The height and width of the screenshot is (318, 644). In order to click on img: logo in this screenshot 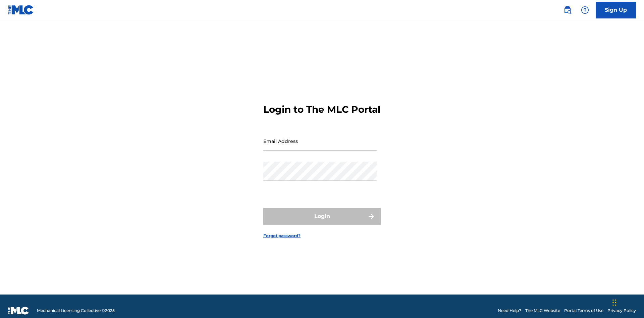, I will do `click(18, 310)`.